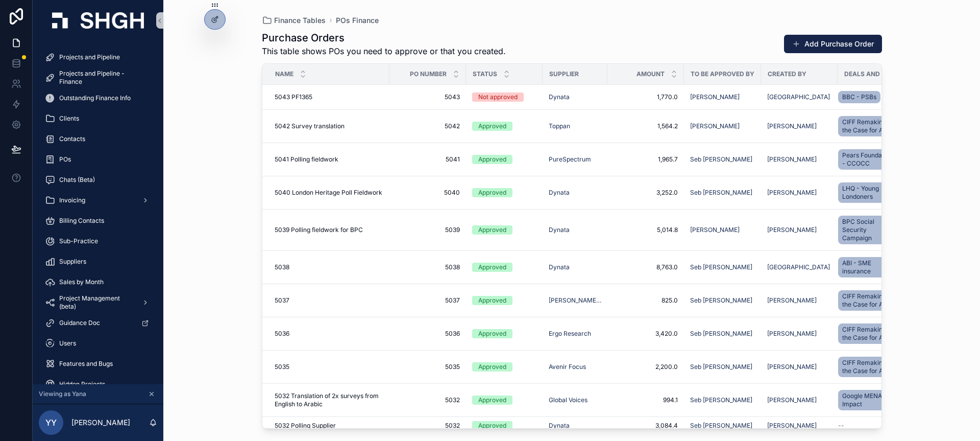 The width and height of the screenshot is (980, 441). I want to click on a: 1,564.2, so click(646, 126).